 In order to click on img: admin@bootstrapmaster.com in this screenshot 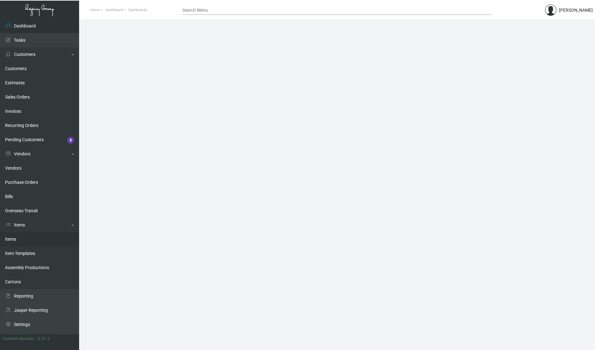, I will do `click(550, 10)`.